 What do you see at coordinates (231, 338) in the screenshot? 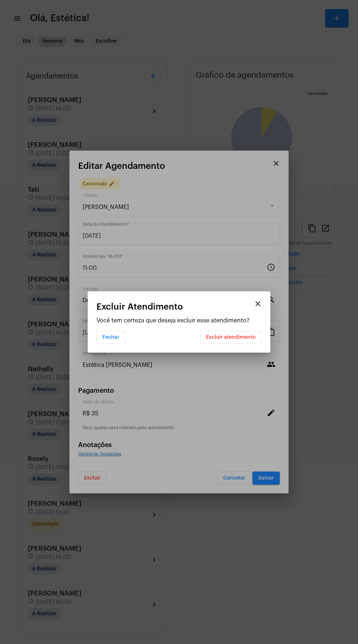
I see `span: Excluir atendimento` at bounding box center [231, 338].